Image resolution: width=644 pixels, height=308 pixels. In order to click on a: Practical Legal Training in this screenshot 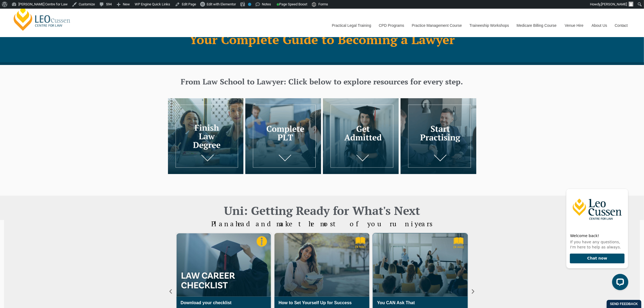, I will do `click(351, 26)`.